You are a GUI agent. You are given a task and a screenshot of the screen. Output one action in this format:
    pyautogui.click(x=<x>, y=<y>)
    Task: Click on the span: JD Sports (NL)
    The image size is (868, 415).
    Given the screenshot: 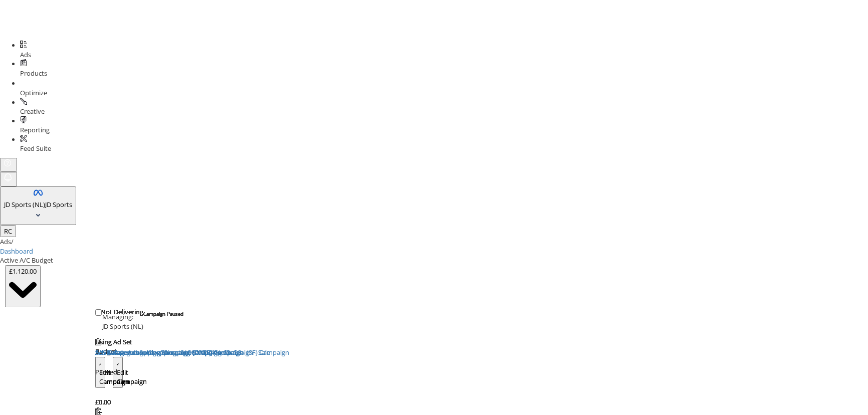 What is the action you would take?
    pyautogui.click(x=25, y=204)
    